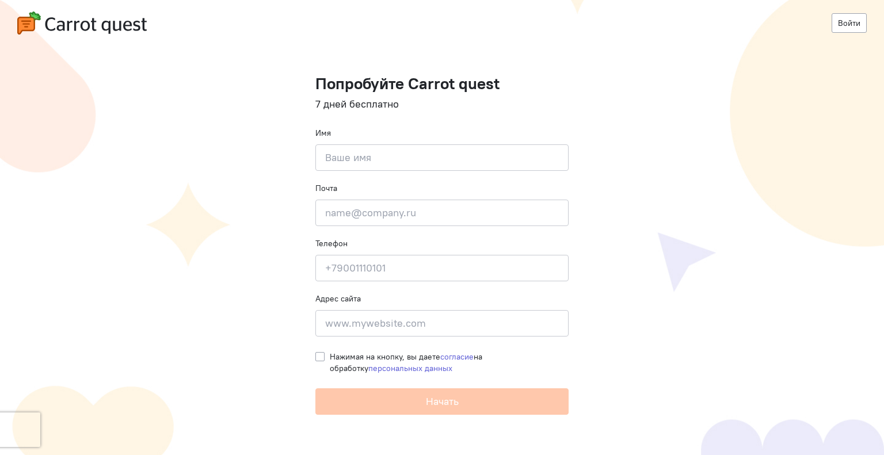 The height and width of the screenshot is (455, 884). What do you see at coordinates (442, 401) in the screenshot?
I see `span: Начать` at bounding box center [442, 401].